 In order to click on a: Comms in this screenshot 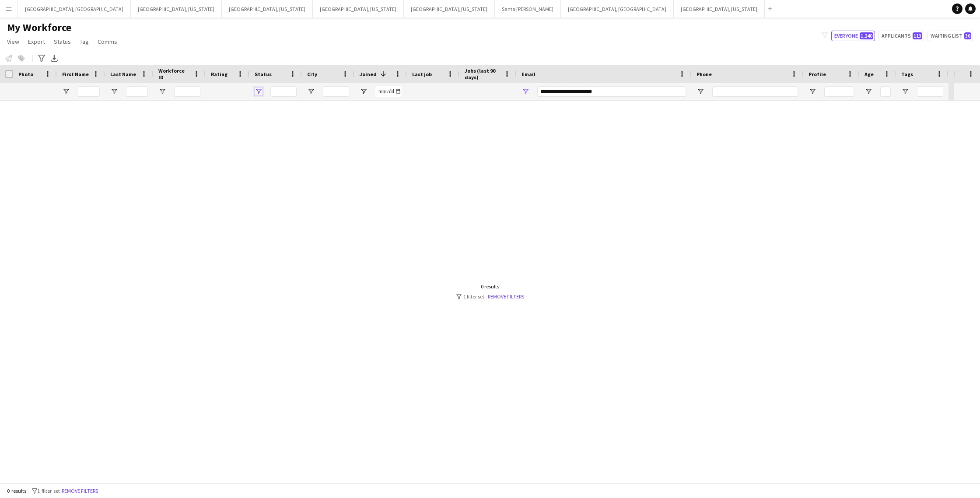, I will do `click(107, 41)`.